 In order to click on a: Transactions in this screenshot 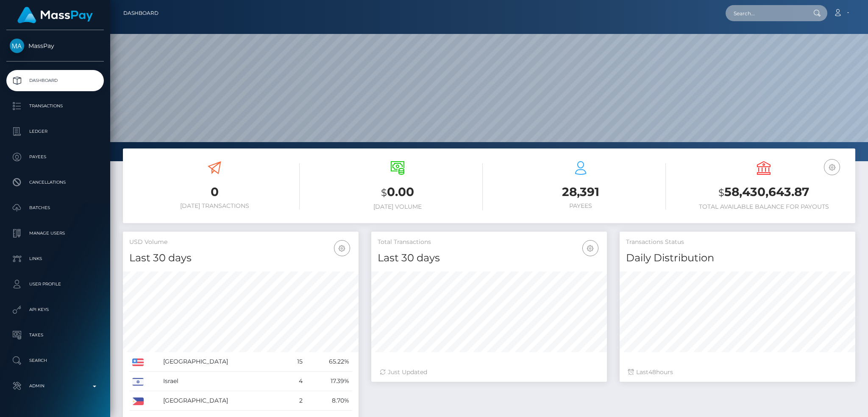, I will do `click(55, 106)`.